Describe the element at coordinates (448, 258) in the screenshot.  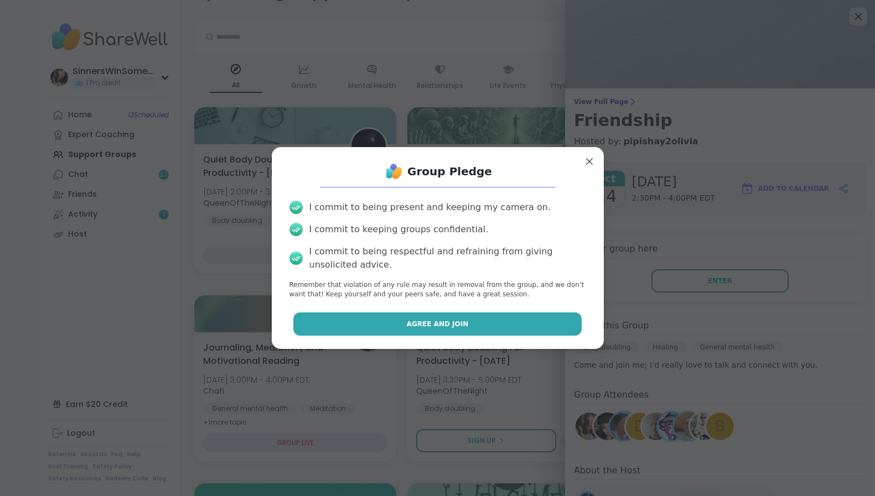
I see `div: I commit to being respectful and refraining from giving unsolicited advice.` at that location.